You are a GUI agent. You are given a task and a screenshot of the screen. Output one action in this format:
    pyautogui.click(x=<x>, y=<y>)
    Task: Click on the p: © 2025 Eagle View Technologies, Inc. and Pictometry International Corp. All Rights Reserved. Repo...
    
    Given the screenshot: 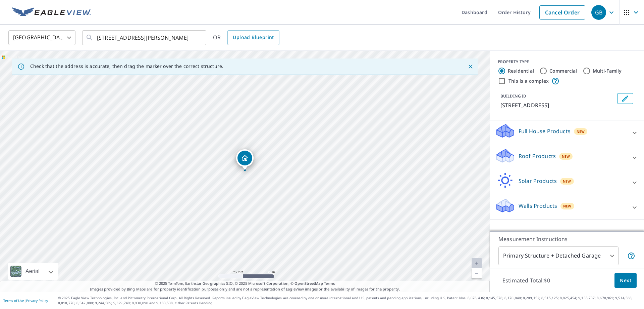 What is the action you would take?
    pyautogui.click(x=349, y=300)
    